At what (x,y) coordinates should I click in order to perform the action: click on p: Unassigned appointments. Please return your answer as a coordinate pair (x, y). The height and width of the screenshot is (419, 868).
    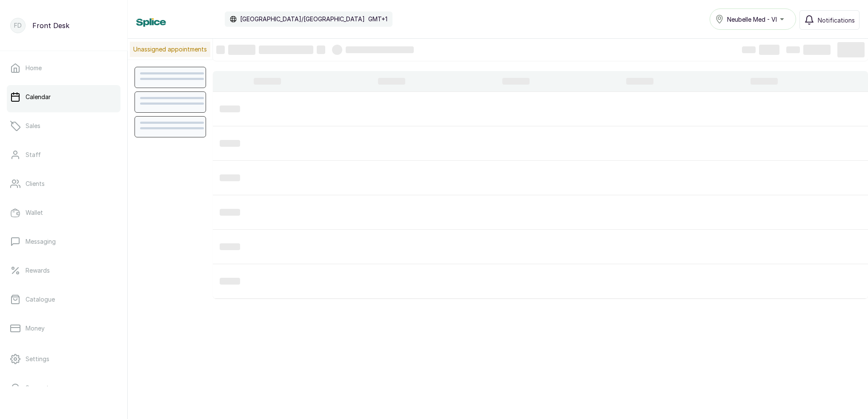
    Looking at the image, I should click on (170, 49).